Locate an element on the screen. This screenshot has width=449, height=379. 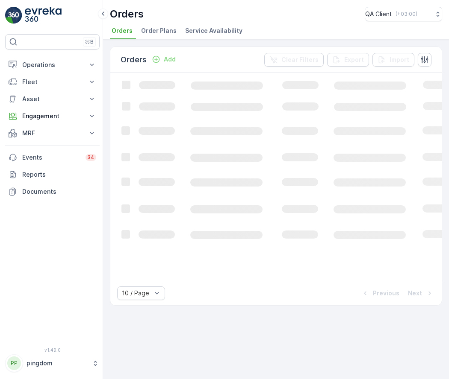
p: Export is located at coordinates (354, 60).